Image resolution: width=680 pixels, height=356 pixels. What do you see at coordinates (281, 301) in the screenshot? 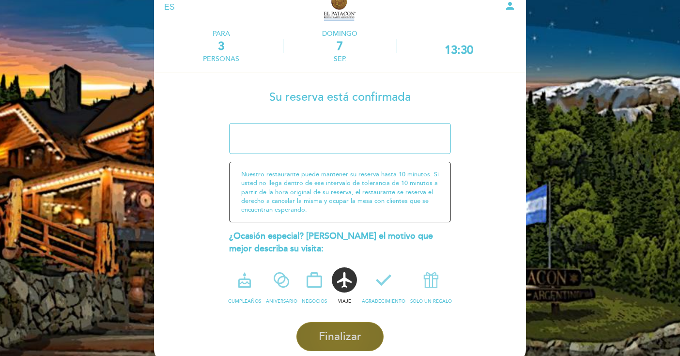
I see `span: ANIVERSARIO` at bounding box center [281, 301].